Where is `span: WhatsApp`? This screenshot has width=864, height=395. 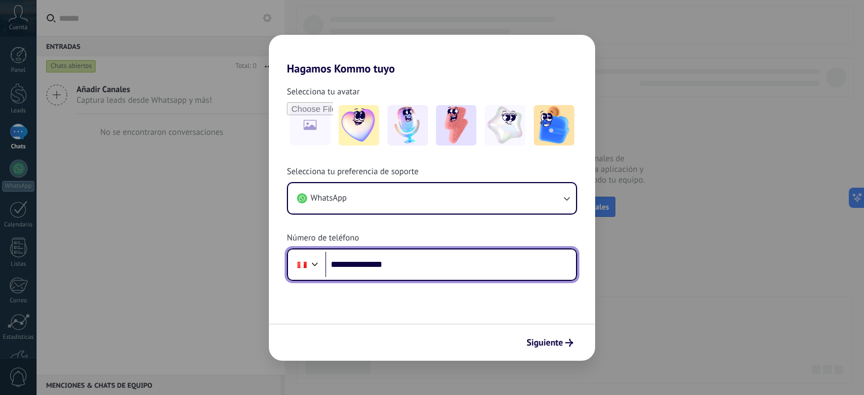 span: WhatsApp is located at coordinates (328, 198).